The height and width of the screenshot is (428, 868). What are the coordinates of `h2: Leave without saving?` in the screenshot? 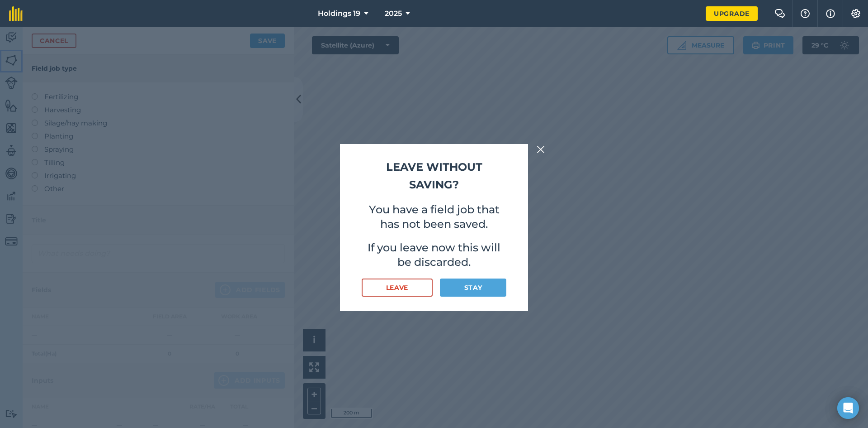 It's located at (434, 176).